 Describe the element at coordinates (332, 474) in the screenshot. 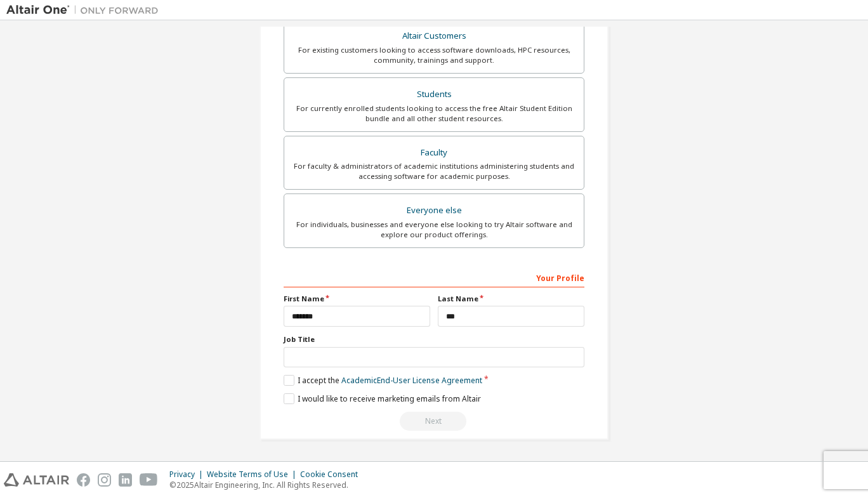

I see `div: Cookie Consent` at that location.